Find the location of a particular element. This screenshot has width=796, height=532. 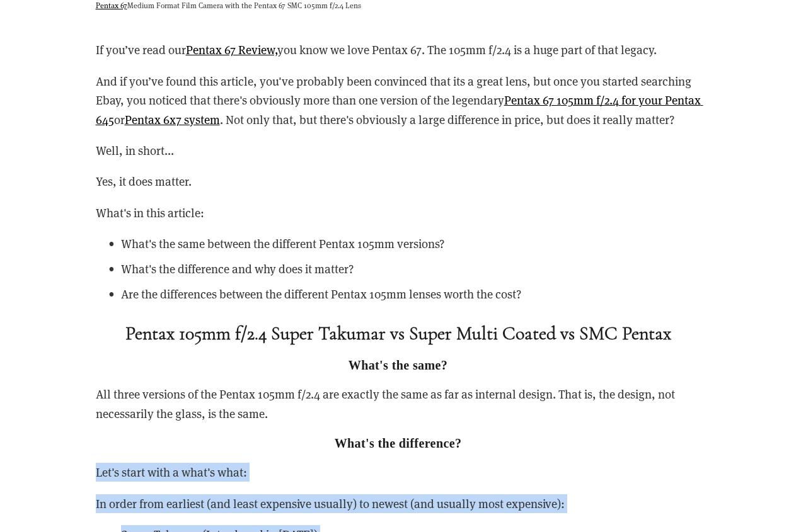

p: What's the difference and why does it matter? is located at coordinates (410, 269).